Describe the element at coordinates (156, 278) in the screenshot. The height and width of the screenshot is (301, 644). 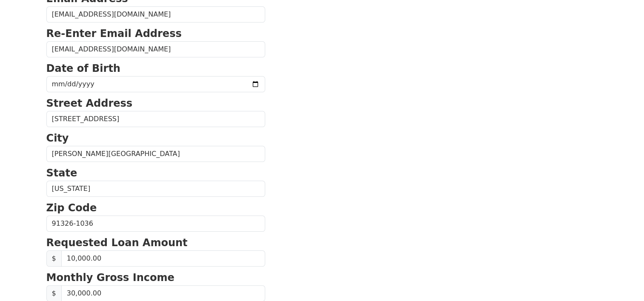
I see `p: Monthly Gross Income` at that location.